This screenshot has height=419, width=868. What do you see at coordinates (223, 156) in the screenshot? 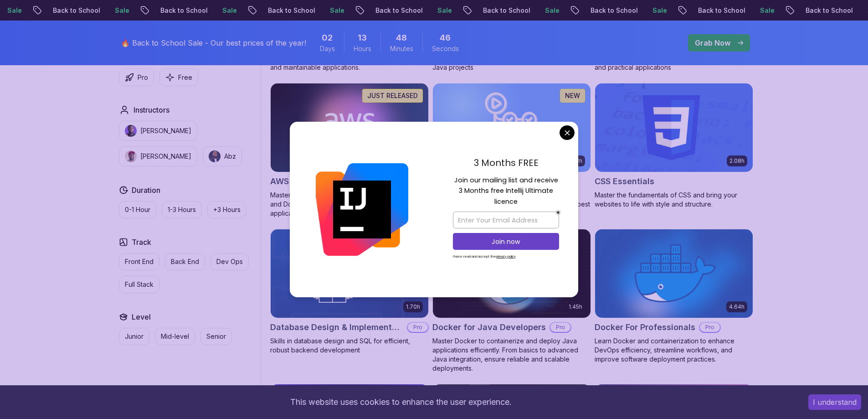
I see `button: instructor imgAbz` at bounding box center [223, 156].